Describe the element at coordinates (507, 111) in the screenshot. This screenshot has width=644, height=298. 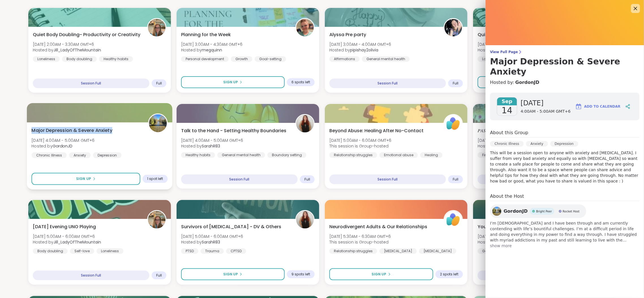
I see `span: 14` at that location.